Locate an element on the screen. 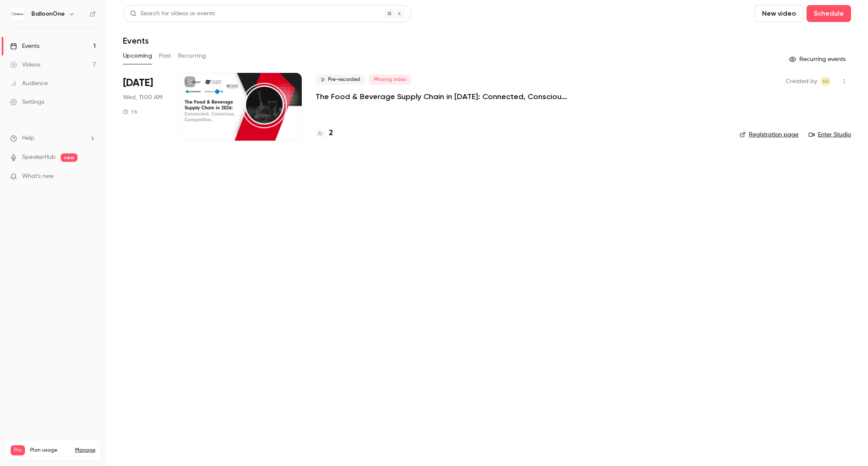  a: Manage is located at coordinates (85, 451).